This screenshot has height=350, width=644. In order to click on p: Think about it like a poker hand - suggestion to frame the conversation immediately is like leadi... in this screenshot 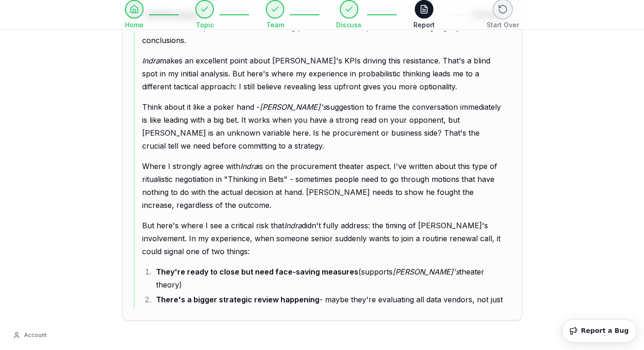, I will do `click(323, 126)`.